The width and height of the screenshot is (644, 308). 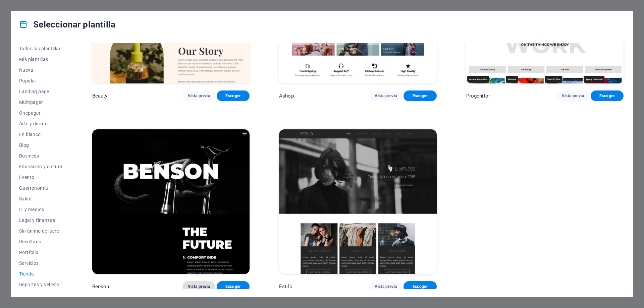 What do you see at coordinates (41, 145) in the screenshot?
I see `button: Blog` at bounding box center [41, 145].